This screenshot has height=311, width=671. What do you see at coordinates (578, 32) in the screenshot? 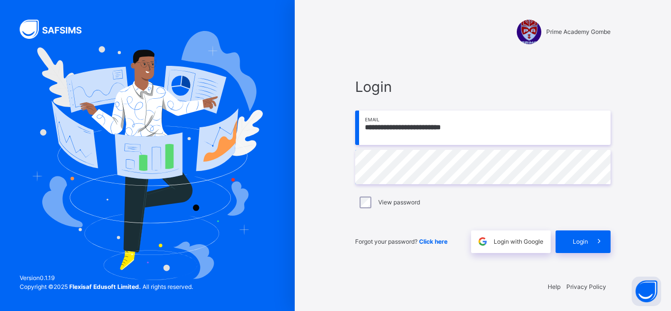
I see `span: Prime Academy Gombe` at bounding box center [578, 32].